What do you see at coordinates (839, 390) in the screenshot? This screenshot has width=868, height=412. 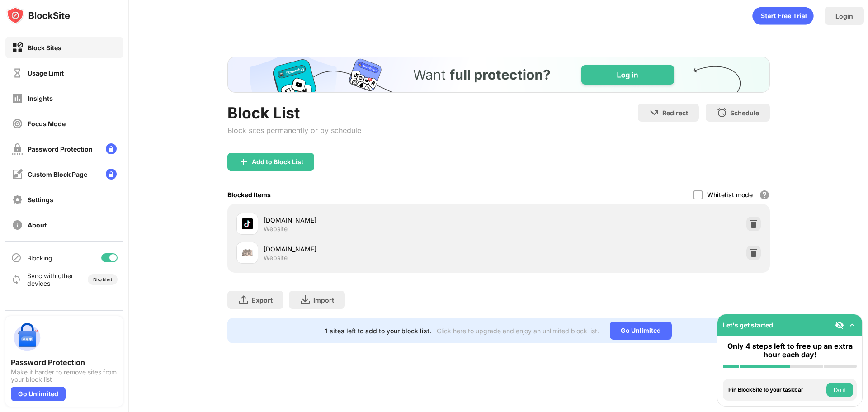 I see `button: Do it` at bounding box center [839, 390].